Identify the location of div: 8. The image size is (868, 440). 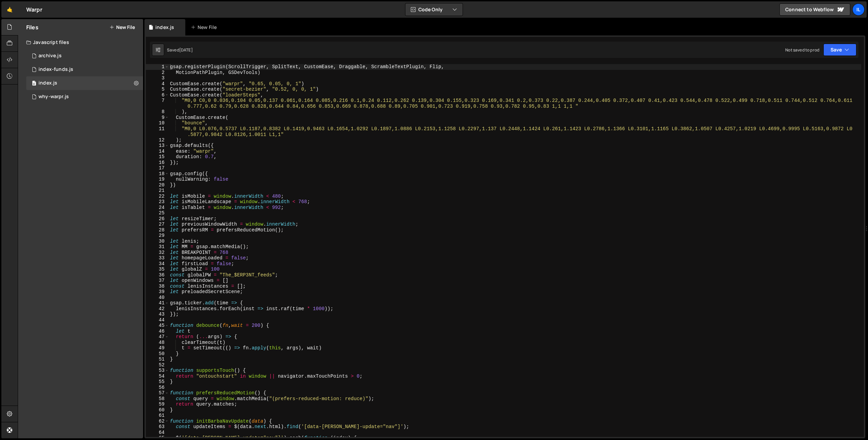
(157, 112).